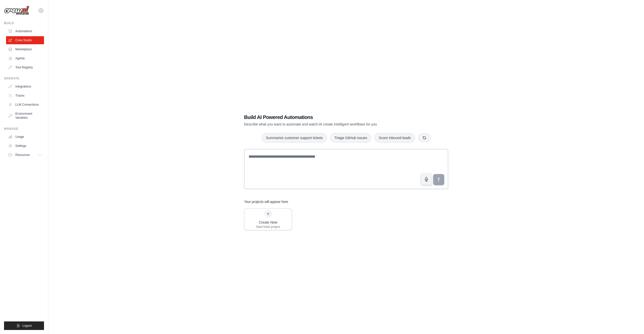 This screenshot has height=334, width=644. I want to click on a: Usage, so click(25, 137).